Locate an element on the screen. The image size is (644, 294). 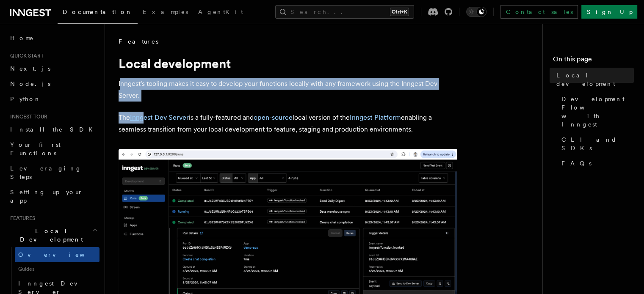
a: Setting up your app is located at coordinates (53, 196).